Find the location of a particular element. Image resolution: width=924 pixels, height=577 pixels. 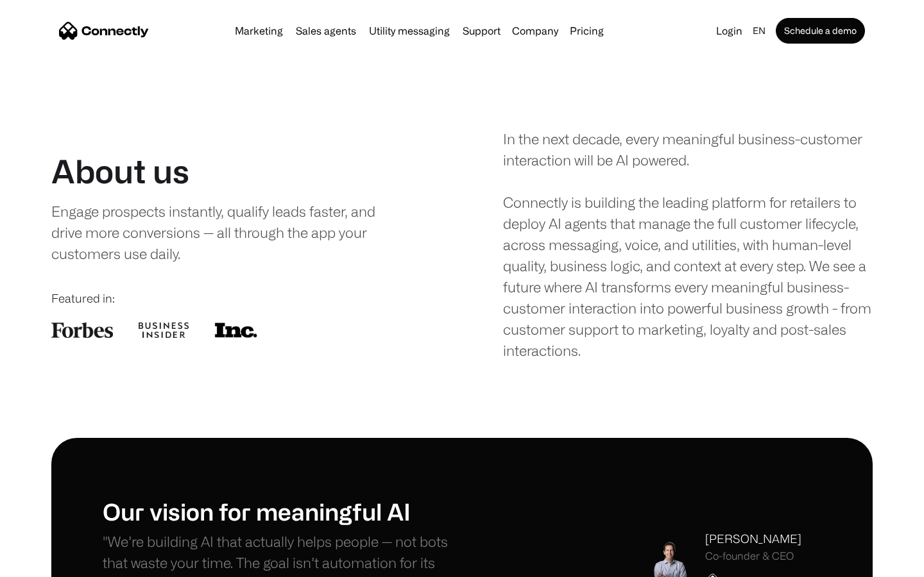

div: Co-founder & CEO is located at coordinates (754, 556).